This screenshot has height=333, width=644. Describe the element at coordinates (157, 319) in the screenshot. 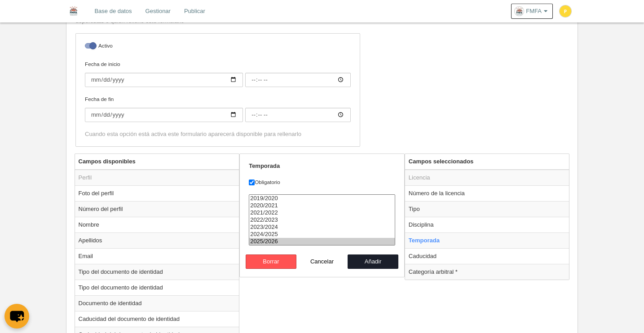

I see `td: Caducidad del documento de identidad` at that location.